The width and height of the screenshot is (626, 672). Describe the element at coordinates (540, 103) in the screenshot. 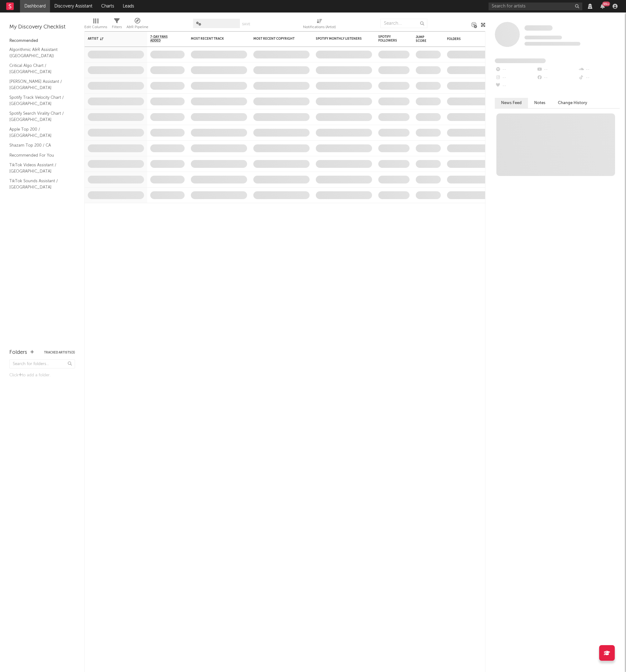

I see `button: Notes` at that location.